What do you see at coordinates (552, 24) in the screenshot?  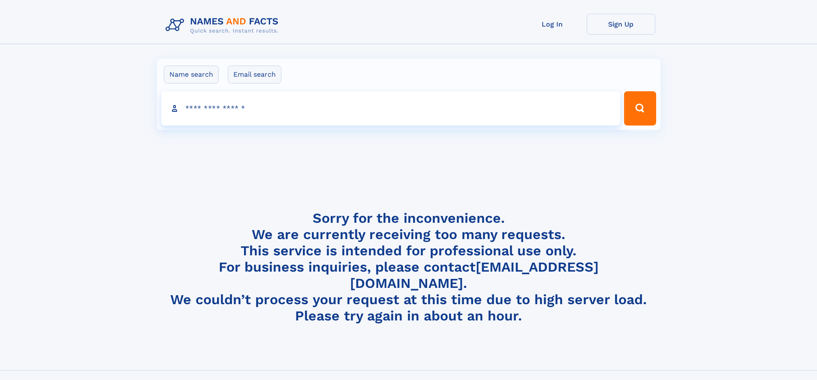 I see `a: Log In` at bounding box center [552, 24].